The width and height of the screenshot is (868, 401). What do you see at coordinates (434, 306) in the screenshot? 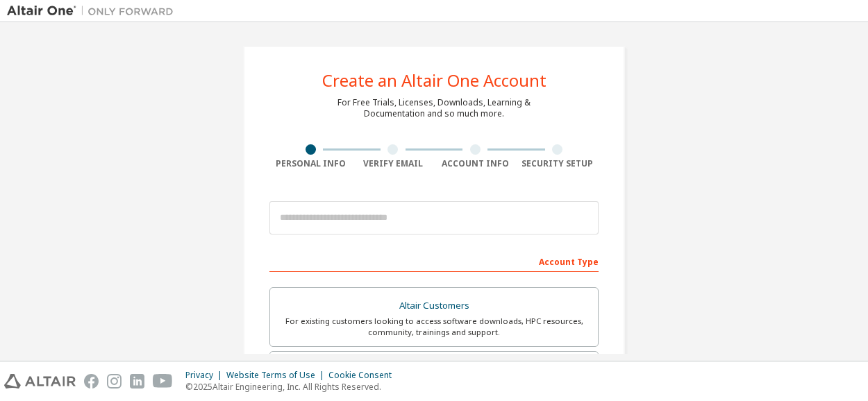
I see `div: Altair Customers` at bounding box center [434, 306].